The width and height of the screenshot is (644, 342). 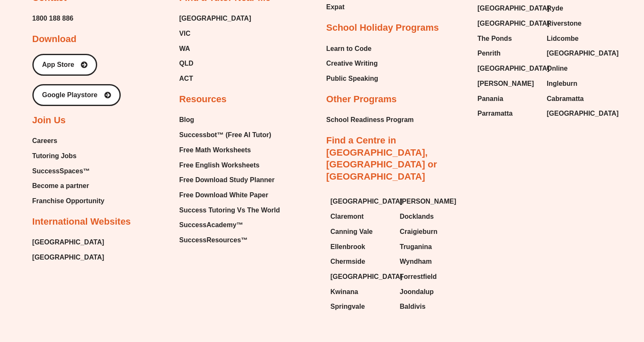 What do you see at coordinates (347, 7) in the screenshot?
I see `a: Expat` at bounding box center [347, 7].